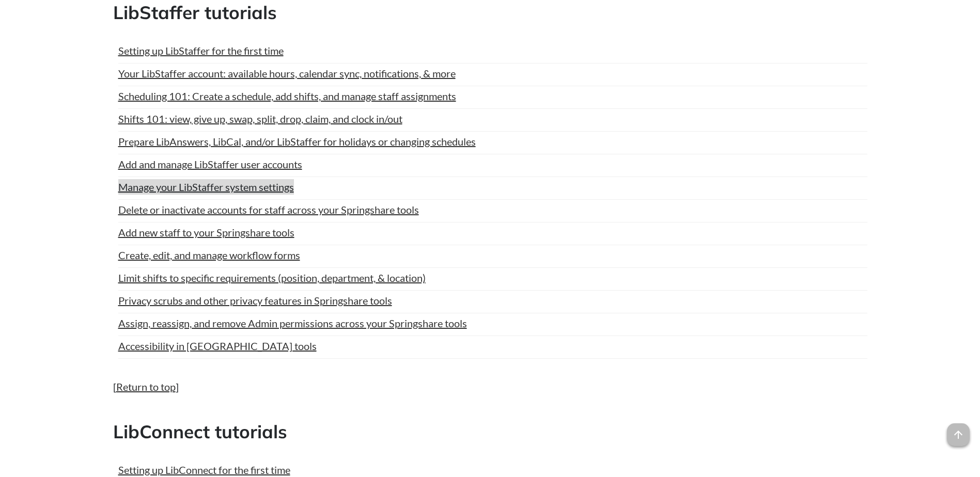 This screenshot has width=980, height=477. What do you see at coordinates (287, 96) in the screenshot?
I see `a: Scheduling 101: Create a schedule, add shifts, and manage staff assignments` at bounding box center [287, 96].